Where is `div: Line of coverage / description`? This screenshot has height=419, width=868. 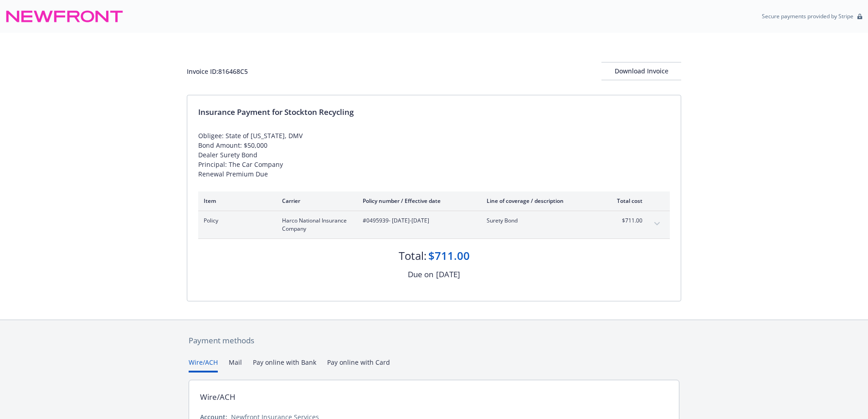 div: Line of coverage / description is located at coordinates (540, 200).